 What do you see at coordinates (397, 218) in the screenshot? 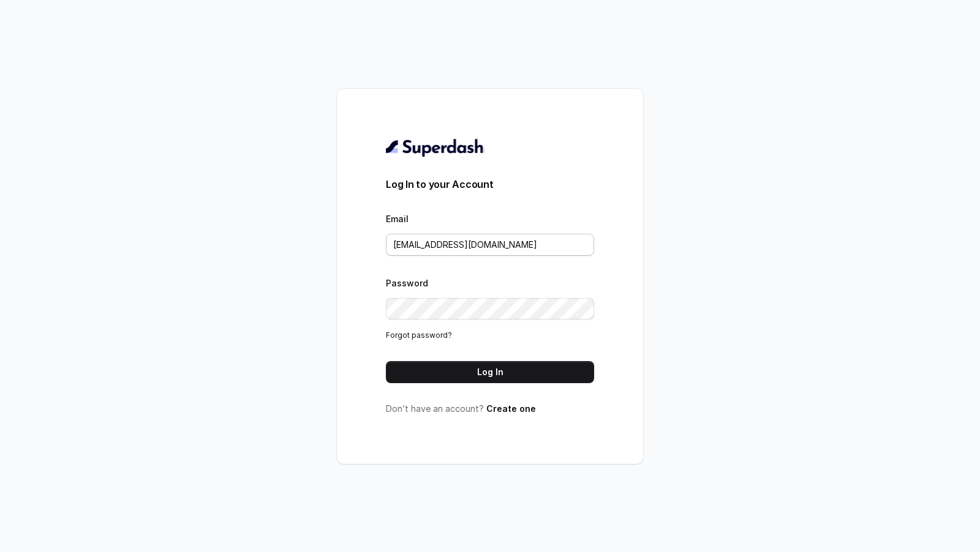
I see `label: Email` at bounding box center [397, 218].